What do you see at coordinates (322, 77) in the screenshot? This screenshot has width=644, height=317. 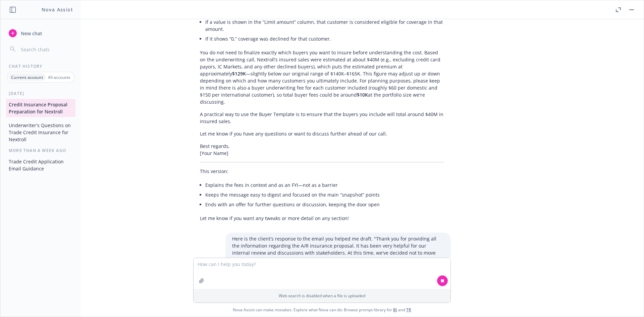 I see `p: You do not need to finalize exactly which buyers you want to insure before understanding the cost...` at bounding box center [322, 77].